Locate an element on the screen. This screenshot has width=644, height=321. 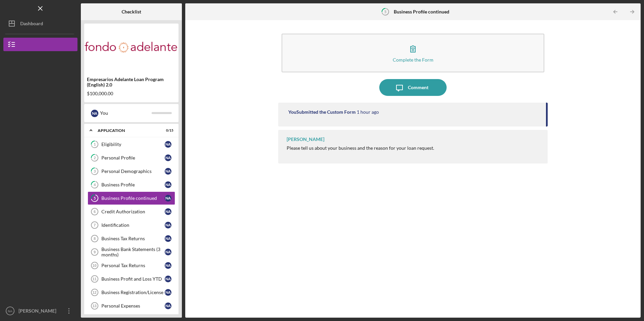
button: Complete the Form is located at coordinates (413, 53).